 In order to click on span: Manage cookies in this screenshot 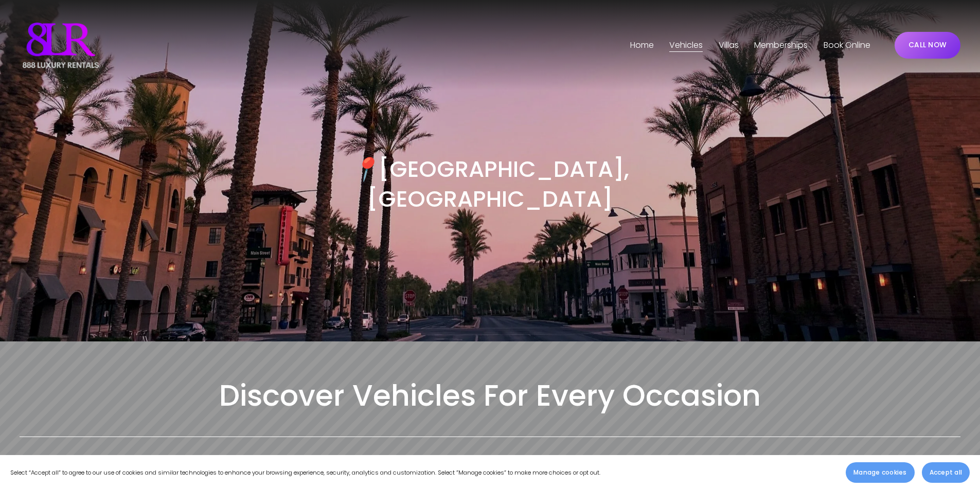, I will do `click(880, 473)`.